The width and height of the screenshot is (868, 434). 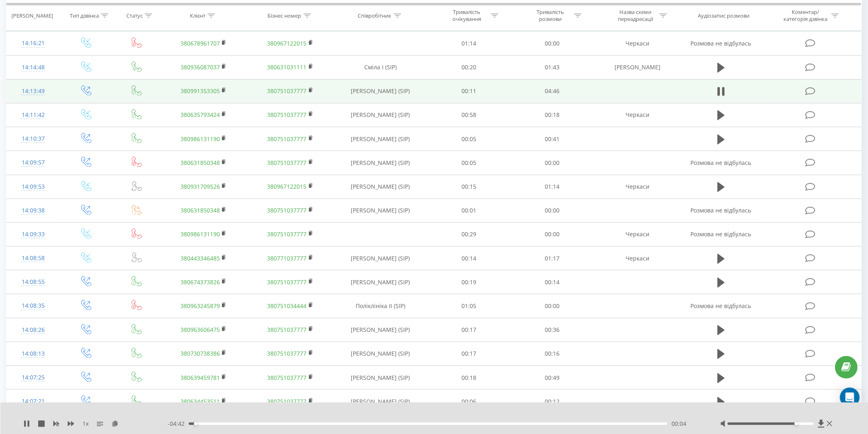 I want to click on div: 14:08:35, so click(x=33, y=306).